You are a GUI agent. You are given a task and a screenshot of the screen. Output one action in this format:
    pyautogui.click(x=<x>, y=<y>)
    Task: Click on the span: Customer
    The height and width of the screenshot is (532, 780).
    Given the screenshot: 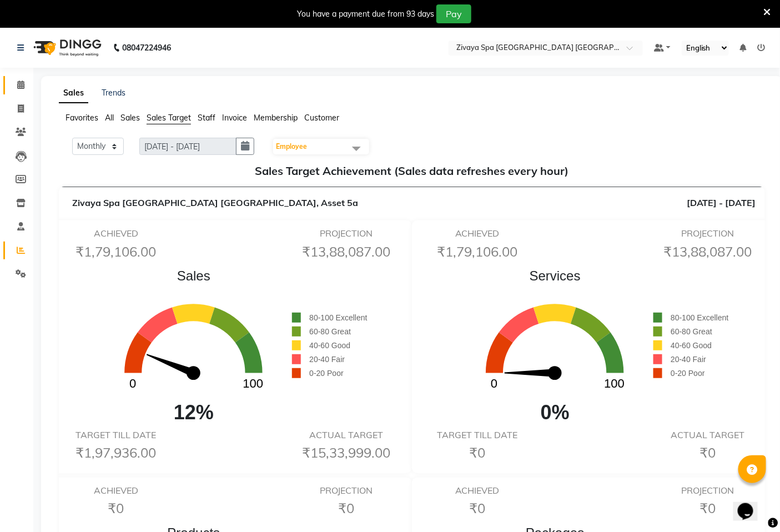 What is the action you would take?
    pyautogui.click(x=322, y=118)
    